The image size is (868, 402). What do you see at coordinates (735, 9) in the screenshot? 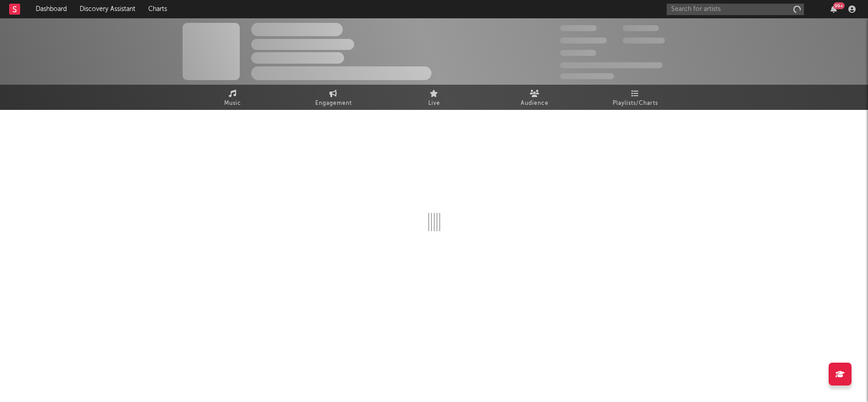
I see `input: Search for artists` at bounding box center [735, 9].